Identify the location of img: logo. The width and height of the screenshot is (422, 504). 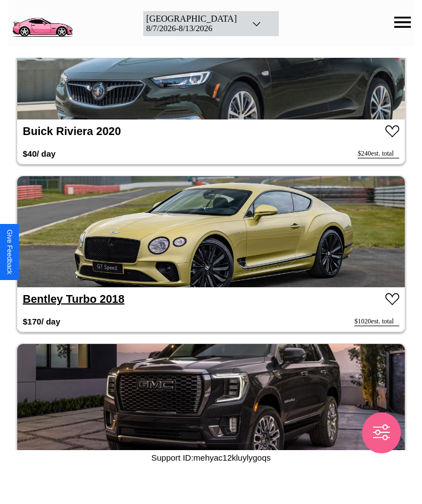
(42, 22).